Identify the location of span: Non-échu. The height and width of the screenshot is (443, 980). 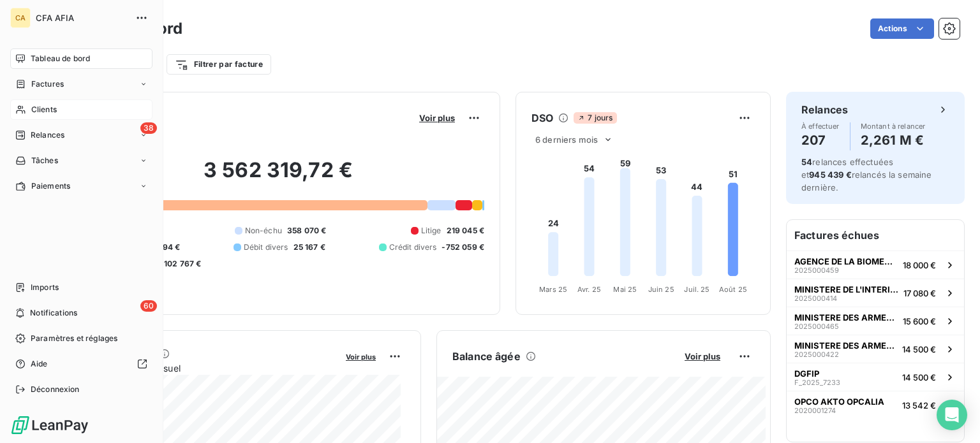
(264, 231).